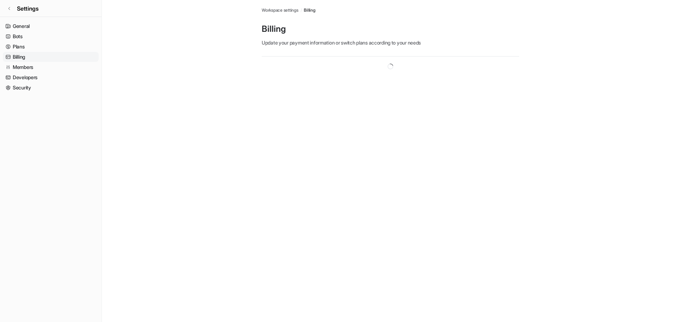 Image resolution: width=679 pixels, height=322 pixels. What do you see at coordinates (309, 10) in the screenshot?
I see `span: Billing` at bounding box center [309, 10].